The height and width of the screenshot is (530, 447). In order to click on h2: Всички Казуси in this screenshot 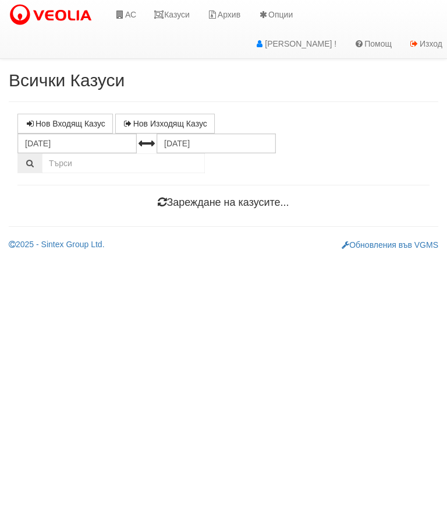, I will do `click(224, 80)`.